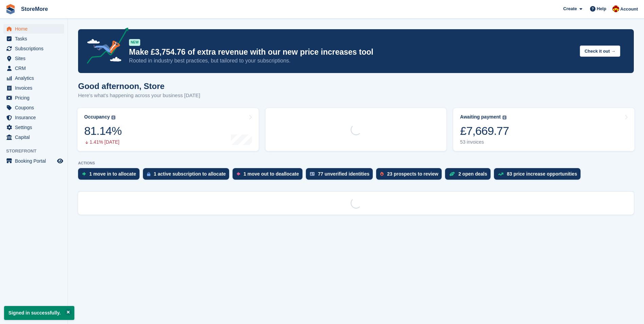 This screenshot has height=324, width=644. I want to click on button: Check it out →, so click(599, 51).